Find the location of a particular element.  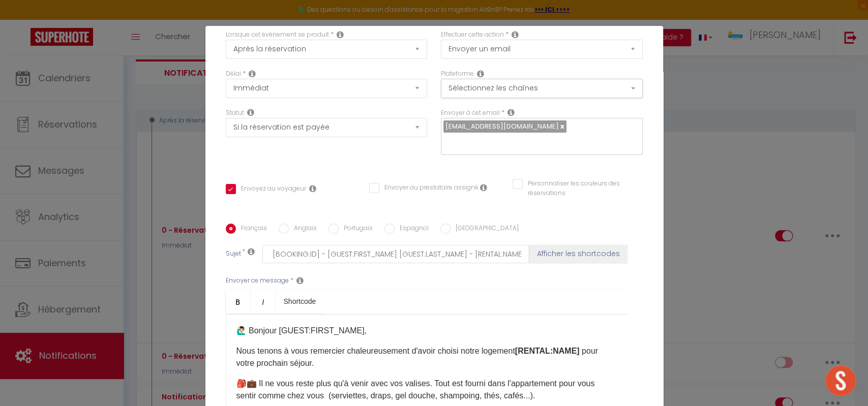

i: Booking status is located at coordinates (250, 112).